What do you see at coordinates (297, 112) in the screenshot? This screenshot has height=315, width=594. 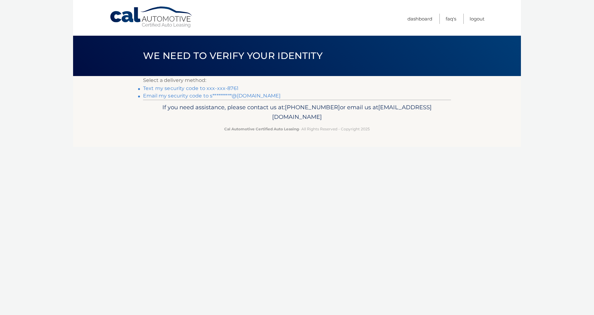 I see `p: If you need assistance, please contact us at: or email us at` at bounding box center [297, 112].